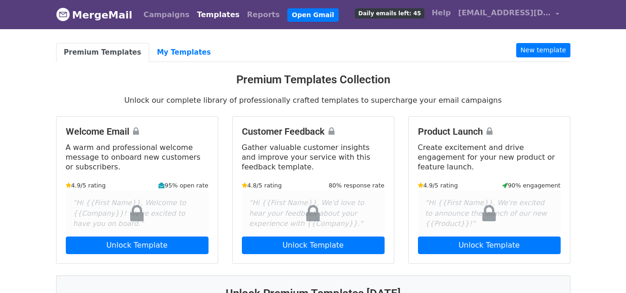  Describe the element at coordinates (313, 157) in the screenshot. I see `p: Gather valuable customer insights and improve your service with this feedback template.` at that location.